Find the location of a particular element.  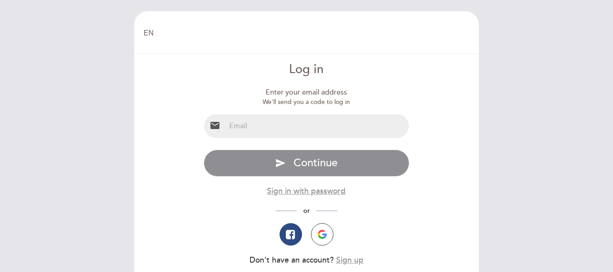

span: or is located at coordinates (306, 211).